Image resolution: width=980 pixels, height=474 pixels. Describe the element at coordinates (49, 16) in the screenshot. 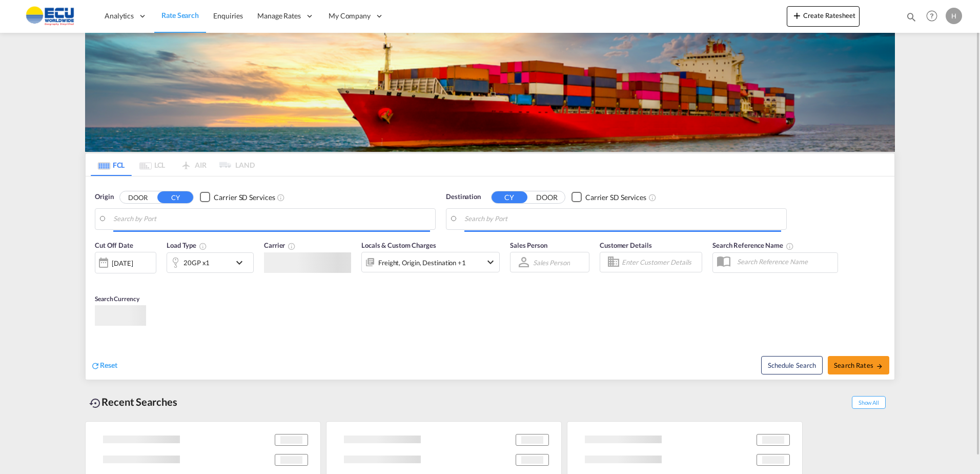

I see `img: 6cccb1402a9411edb762cf9624ab9cda.png` at that location.